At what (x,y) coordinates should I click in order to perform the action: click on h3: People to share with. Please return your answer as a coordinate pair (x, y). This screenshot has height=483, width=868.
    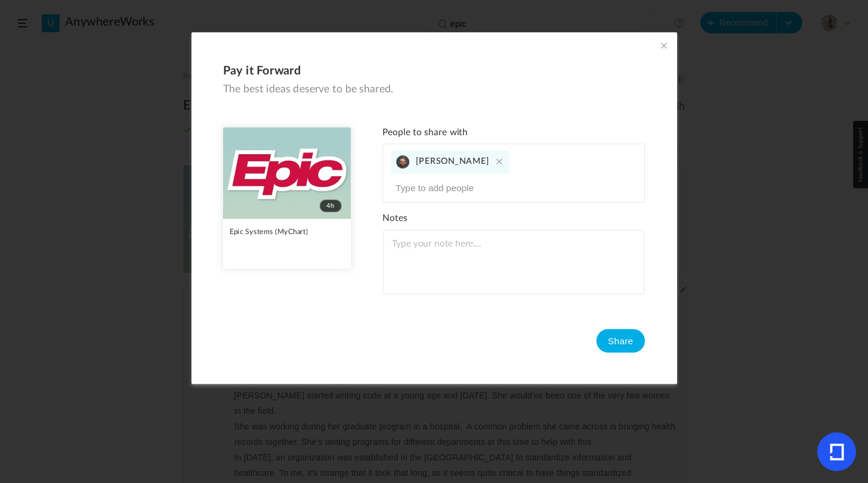
    Looking at the image, I should click on (514, 133).